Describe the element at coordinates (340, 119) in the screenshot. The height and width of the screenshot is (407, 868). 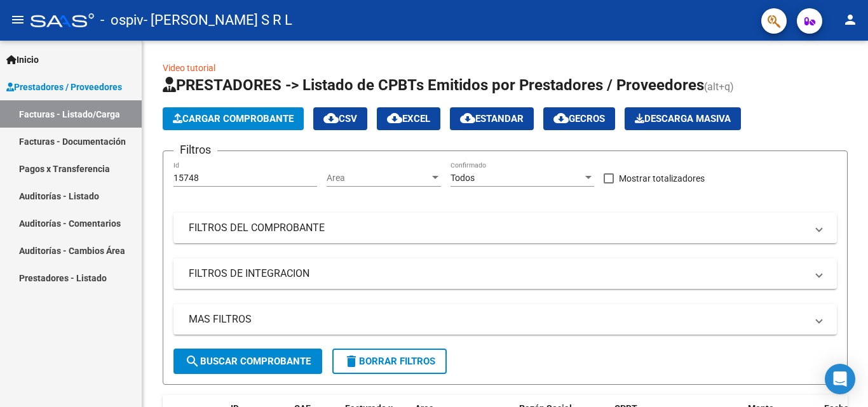
I see `span: CSV` at that location.